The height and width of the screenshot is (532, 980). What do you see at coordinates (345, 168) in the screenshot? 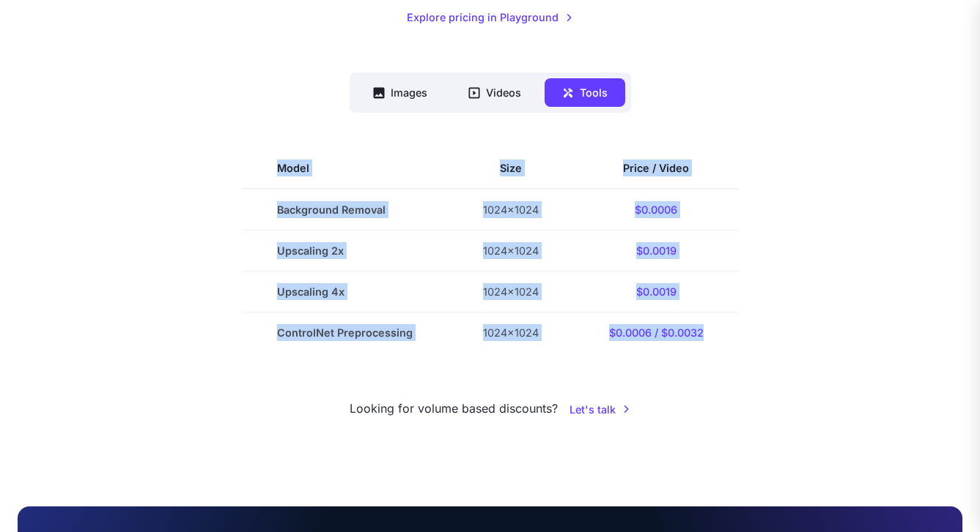
I see `th: Model` at bounding box center [345, 168].